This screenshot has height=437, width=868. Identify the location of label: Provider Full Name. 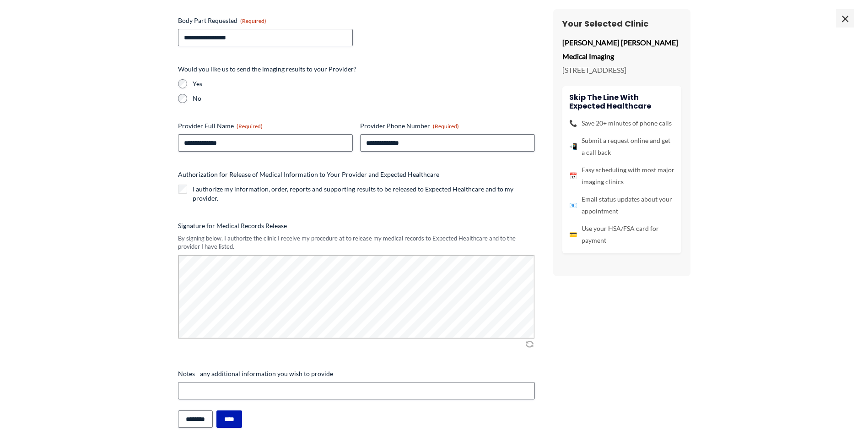
(265, 126).